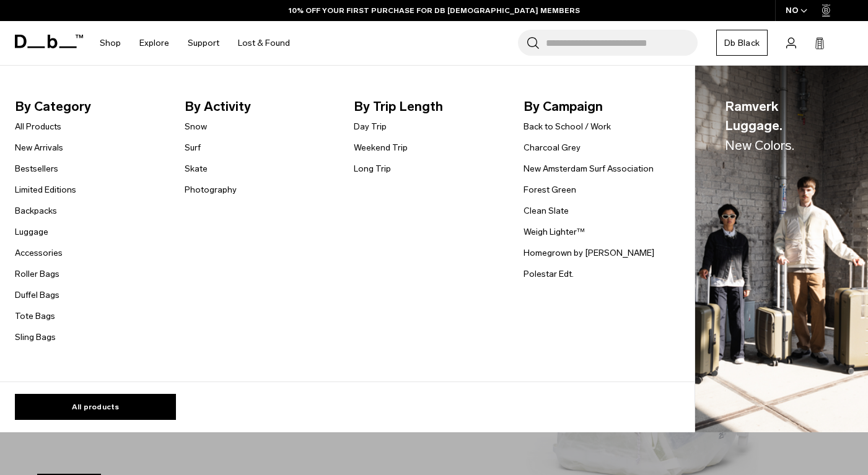 This screenshot has width=868, height=475. Describe the element at coordinates (210, 190) in the screenshot. I see `a: Photography` at that location.